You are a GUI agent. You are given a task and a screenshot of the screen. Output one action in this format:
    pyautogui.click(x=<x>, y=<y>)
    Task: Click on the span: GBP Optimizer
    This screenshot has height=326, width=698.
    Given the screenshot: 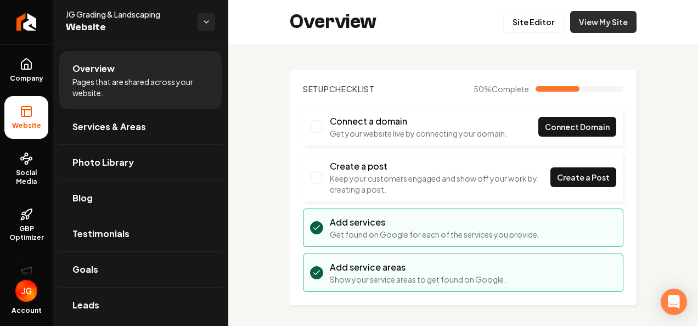 What is the action you would take?
    pyautogui.click(x=26, y=233)
    